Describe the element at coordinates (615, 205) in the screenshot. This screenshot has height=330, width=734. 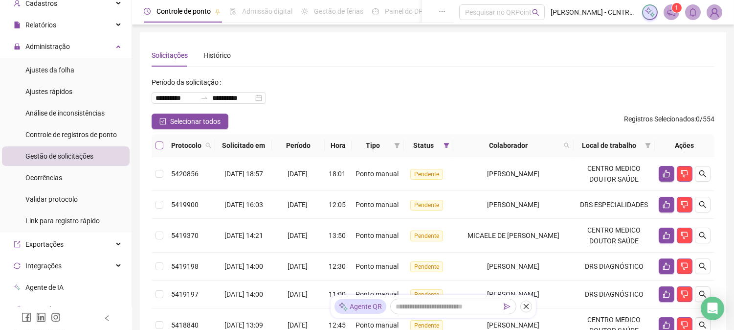
I see `td: DRS ESPECIALIDADES` at that location.